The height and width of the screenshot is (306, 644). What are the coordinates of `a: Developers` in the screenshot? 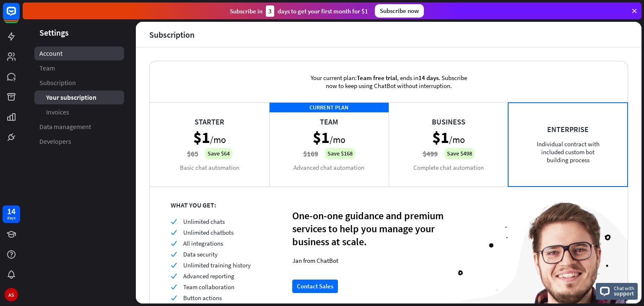 It's located at (79, 142).